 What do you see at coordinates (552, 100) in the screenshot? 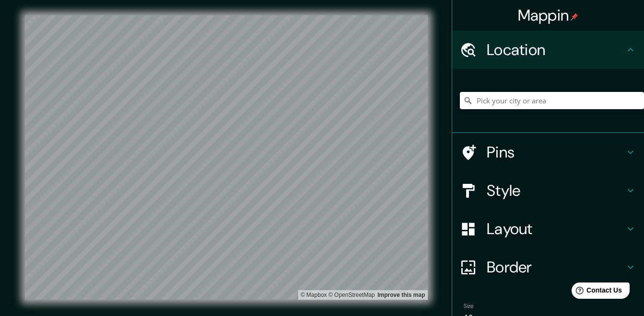
I see `input: Pick your city or area` at bounding box center [552, 100].